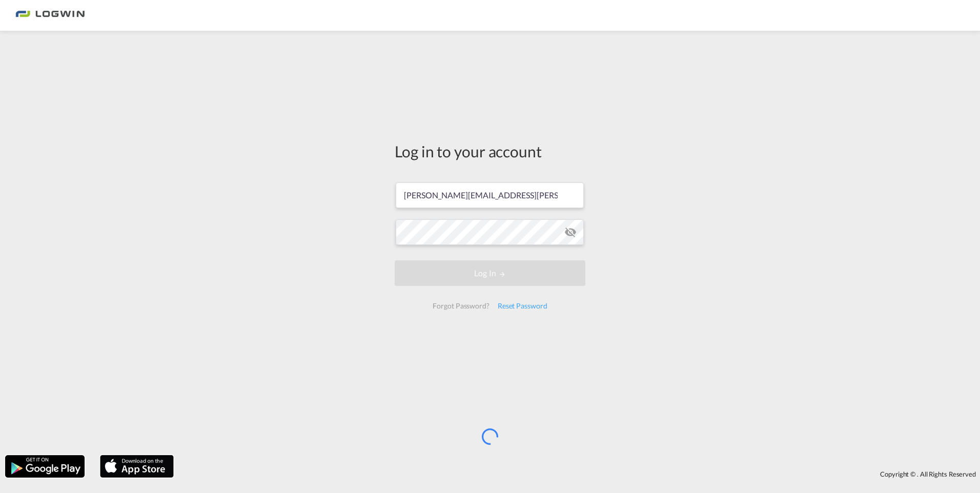 This screenshot has width=980, height=493. Describe the element at coordinates (461, 305) in the screenshot. I see `div: Forgot Password?` at that location.